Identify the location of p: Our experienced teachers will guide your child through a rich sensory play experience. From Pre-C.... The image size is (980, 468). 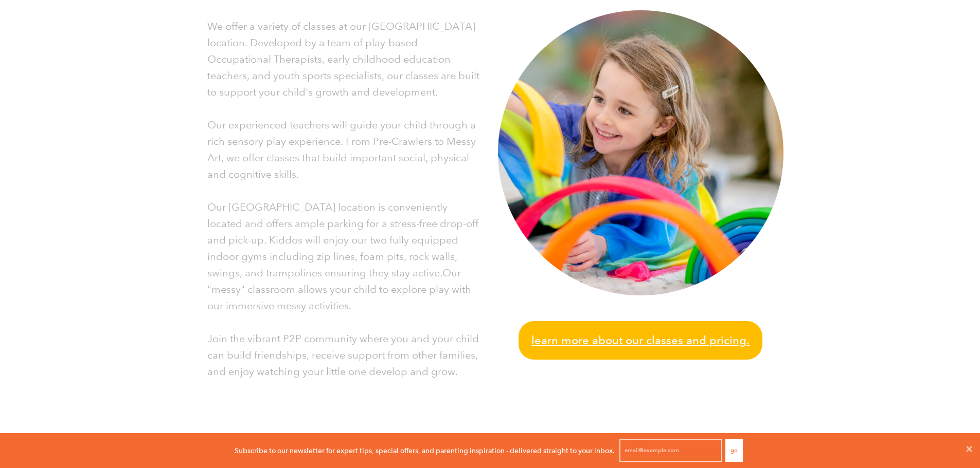
(345, 150).